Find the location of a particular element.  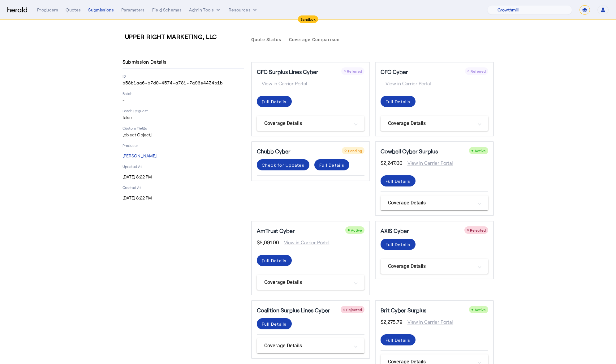

div: Parameters is located at coordinates (133, 10).